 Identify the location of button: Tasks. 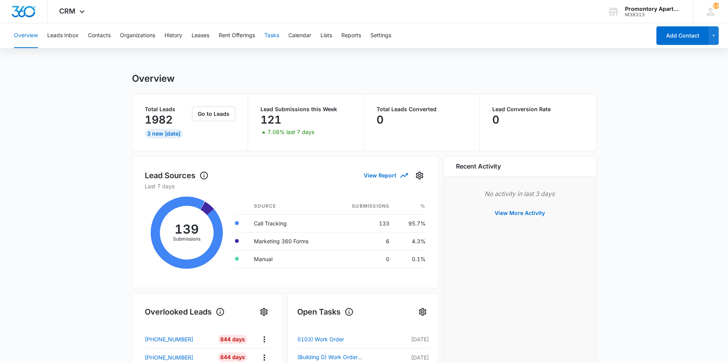
(272, 36).